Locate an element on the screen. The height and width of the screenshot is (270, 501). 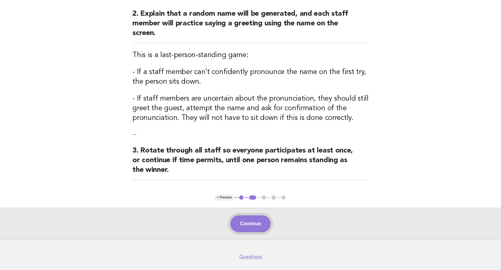
button: 1 is located at coordinates (241, 198).